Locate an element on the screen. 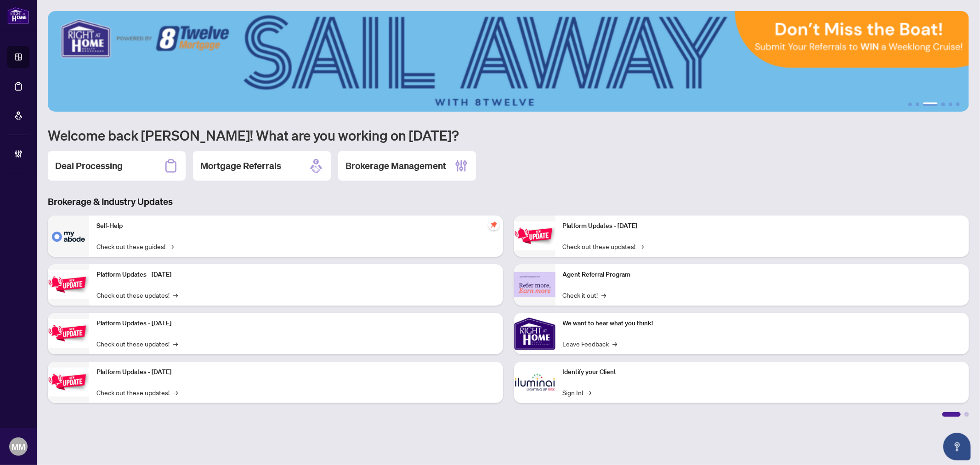  span: pushpin is located at coordinates (494, 225).